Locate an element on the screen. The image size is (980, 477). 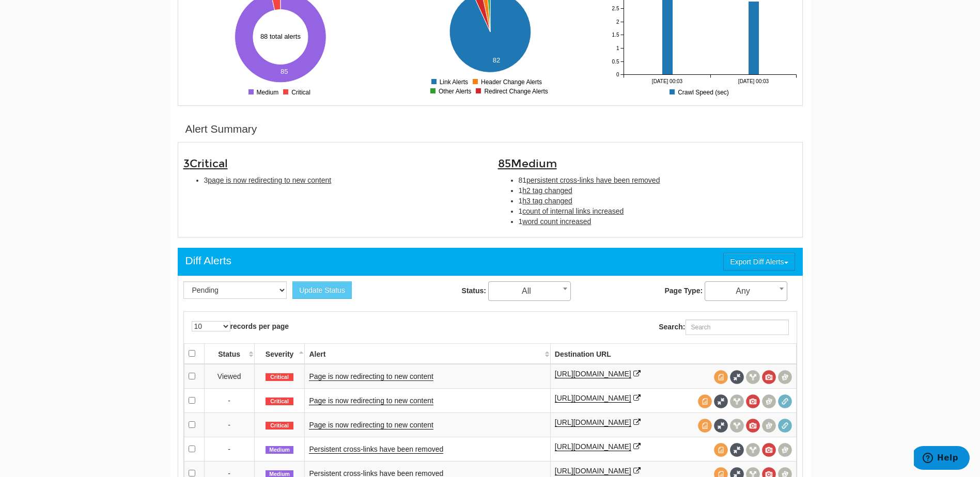
strong: Status: is located at coordinates (473, 290).